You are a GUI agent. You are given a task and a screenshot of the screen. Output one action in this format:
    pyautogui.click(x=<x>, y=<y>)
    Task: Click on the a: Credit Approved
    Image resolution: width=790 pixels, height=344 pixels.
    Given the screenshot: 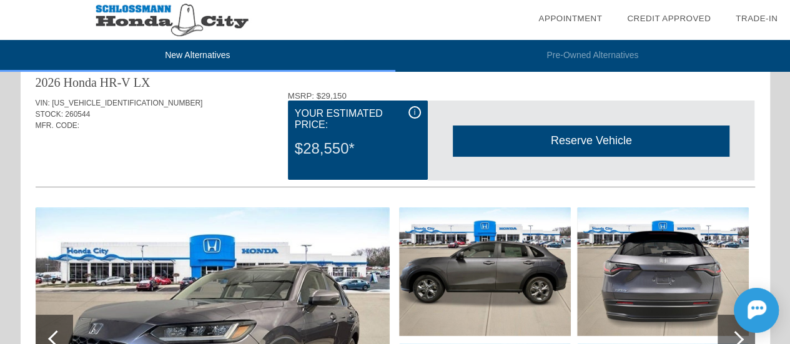 What is the action you would take?
    pyautogui.click(x=669, y=18)
    